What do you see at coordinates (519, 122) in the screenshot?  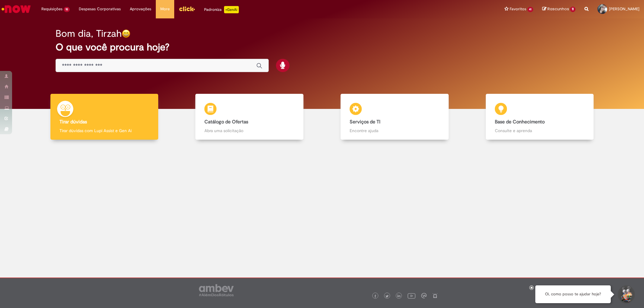 I see `b: Base de Conhecimento` at bounding box center [519, 122].